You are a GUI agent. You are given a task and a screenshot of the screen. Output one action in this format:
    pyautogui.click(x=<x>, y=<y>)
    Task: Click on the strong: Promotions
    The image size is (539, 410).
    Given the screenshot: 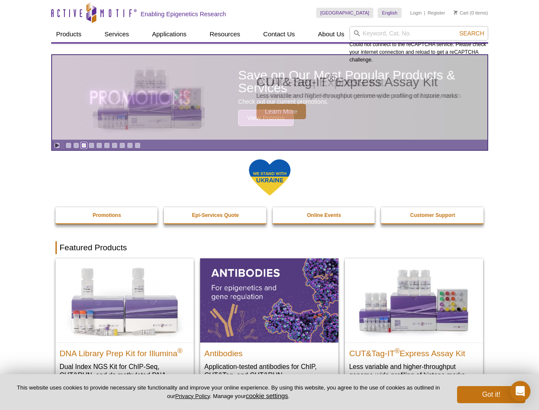 What is the action you would take?
    pyautogui.click(x=107, y=215)
    